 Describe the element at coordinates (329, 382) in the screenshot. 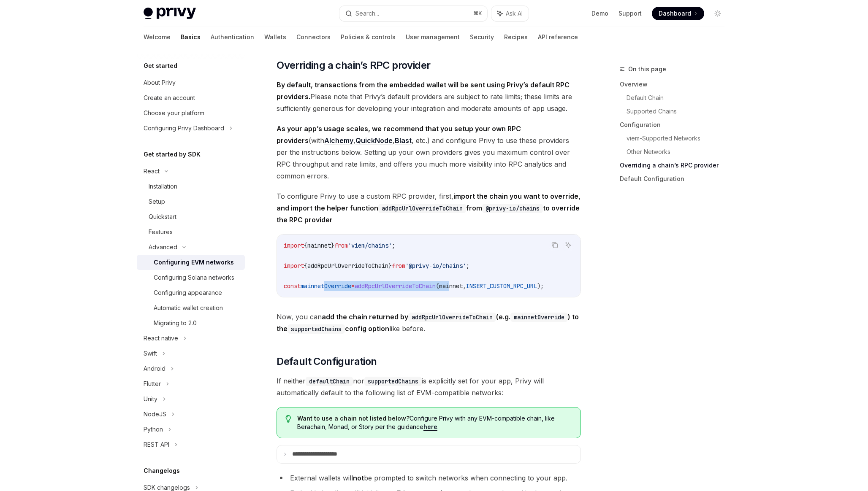

I see `code: defaultChain` at that location.